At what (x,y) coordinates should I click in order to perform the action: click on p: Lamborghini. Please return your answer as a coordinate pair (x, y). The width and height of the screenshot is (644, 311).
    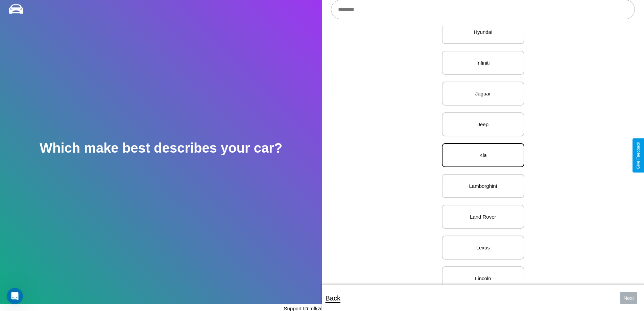
    Looking at the image, I should click on (483, 186).